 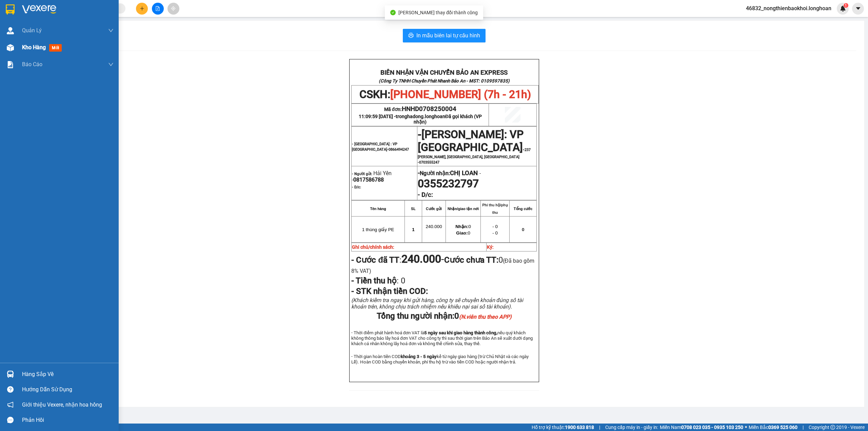 What do you see at coordinates (495, 209) in the screenshot?
I see `strong: Phí thu hộ/phụ thu` at bounding box center [495, 209].